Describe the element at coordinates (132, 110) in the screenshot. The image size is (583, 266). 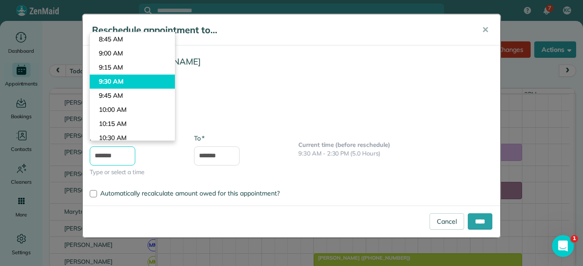
I see `li: 10:00 AM` at that location.